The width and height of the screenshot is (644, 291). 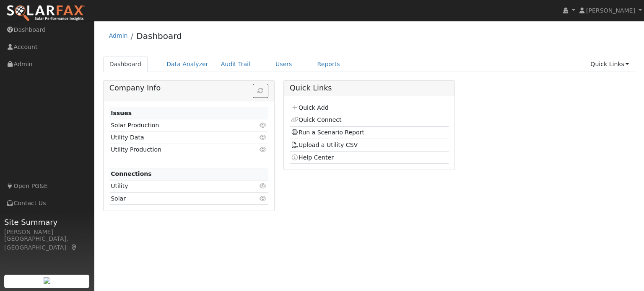 I want to click on a: Map, so click(x=74, y=247).